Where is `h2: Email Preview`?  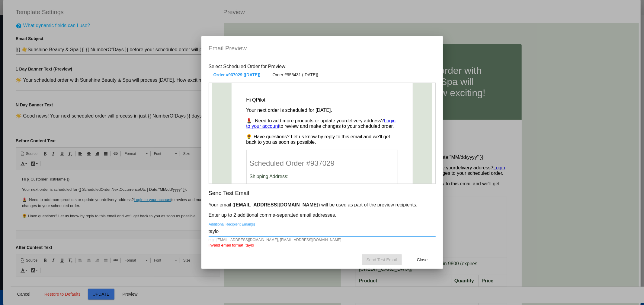 h2: Email Preview is located at coordinates (322, 48).